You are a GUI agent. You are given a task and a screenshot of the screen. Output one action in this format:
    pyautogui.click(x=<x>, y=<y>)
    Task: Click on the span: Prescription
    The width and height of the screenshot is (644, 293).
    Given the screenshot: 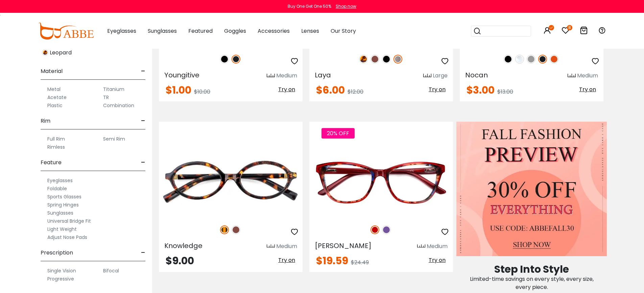 What is the action you would take?
    pyautogui.click(x=57, y=253)
    